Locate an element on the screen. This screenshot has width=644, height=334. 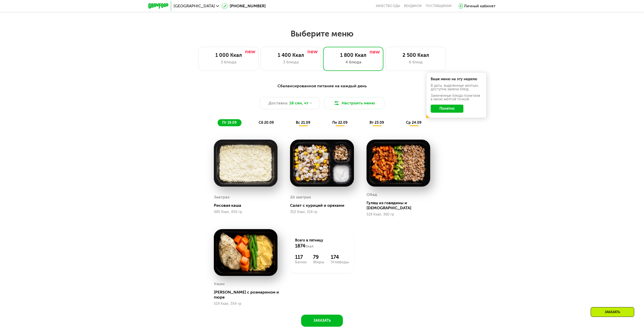
div: 1 000 Ккал is located at coordinates (228, 55).